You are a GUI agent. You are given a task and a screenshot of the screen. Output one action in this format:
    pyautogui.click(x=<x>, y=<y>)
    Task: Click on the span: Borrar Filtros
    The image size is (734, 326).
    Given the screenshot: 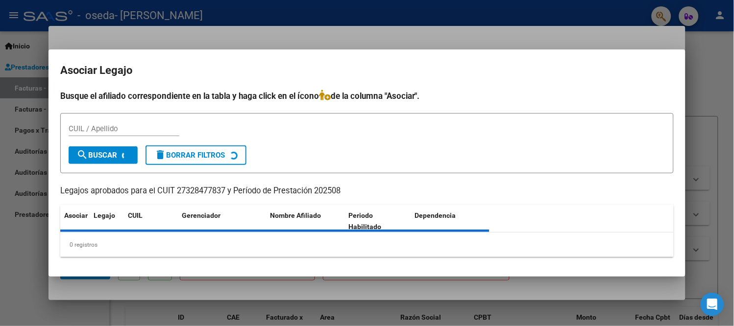 What is the action you would take?
    pyautogui.click(x=190, y=155)
    